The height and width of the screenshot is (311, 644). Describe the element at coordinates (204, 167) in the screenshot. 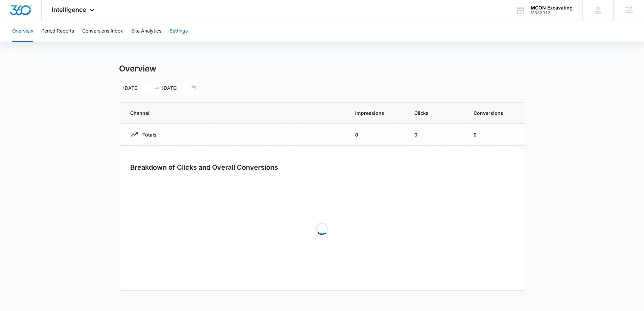

I see `h3: Breakdown of Clicks and Overall Conversions` at that location.